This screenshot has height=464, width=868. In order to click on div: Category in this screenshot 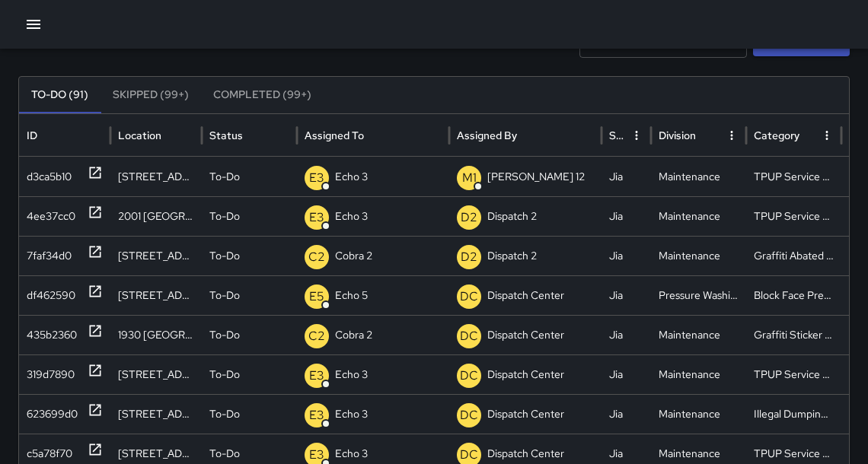, I will do `click(776, 135)`.